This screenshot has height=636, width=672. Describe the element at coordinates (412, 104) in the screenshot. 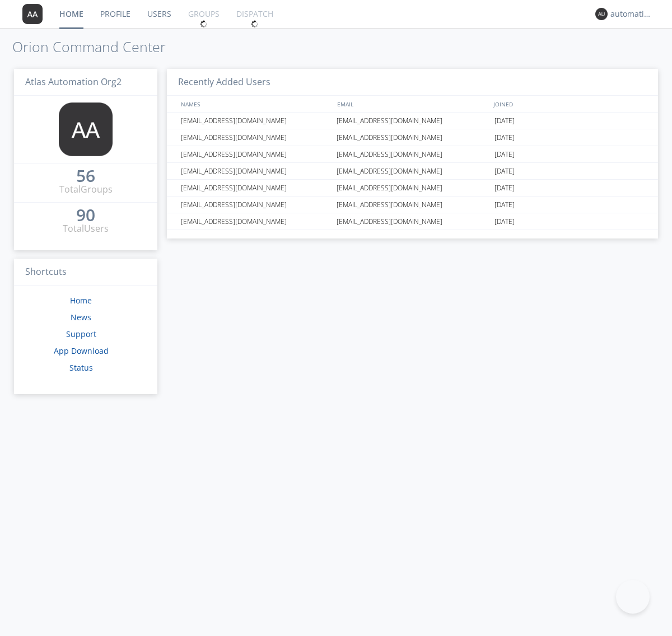

I see `div: EMAIL` at that location.